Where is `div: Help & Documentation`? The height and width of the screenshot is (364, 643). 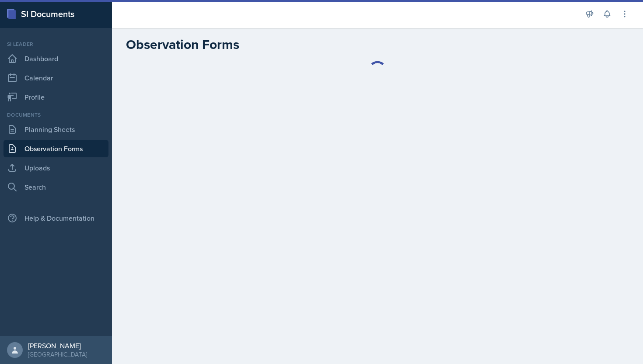
div: Help & Documentation is located at coordinates (56, 218).